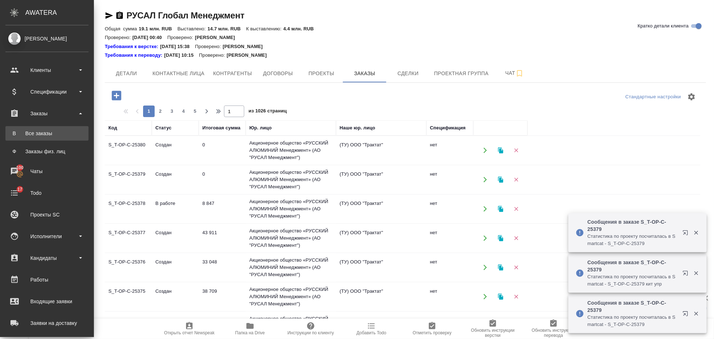 Image resolution: width=714 pixels, height=339 pixels. What do you see at coordinates (47, 151) in the screenshot?
I see `div: Заказы физ. лиц` at bounding box center [47, 151].